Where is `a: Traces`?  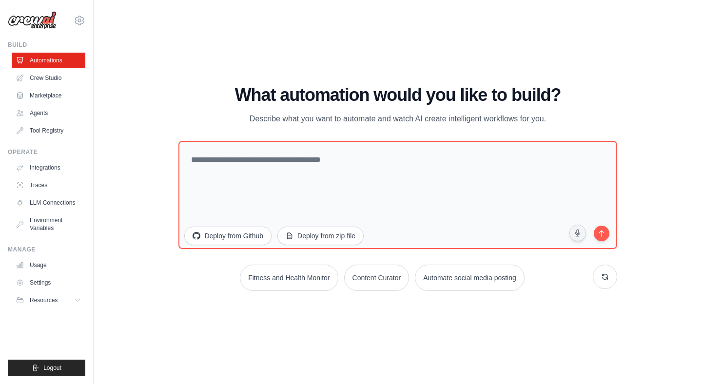 a: Traces is located at coordinates (48, 185).